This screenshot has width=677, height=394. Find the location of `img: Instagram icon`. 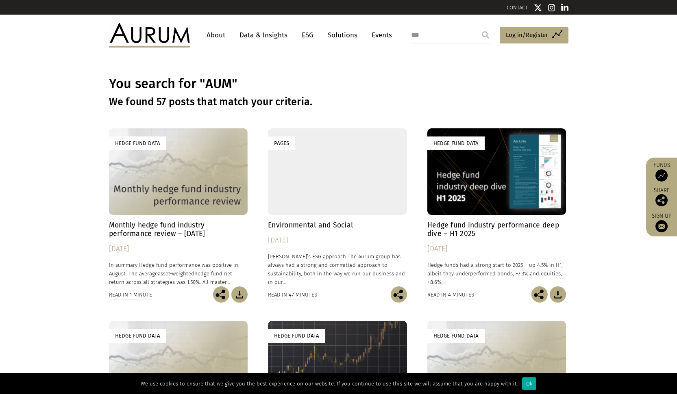

img: Instagram icon is located at coordinates (552, 8).